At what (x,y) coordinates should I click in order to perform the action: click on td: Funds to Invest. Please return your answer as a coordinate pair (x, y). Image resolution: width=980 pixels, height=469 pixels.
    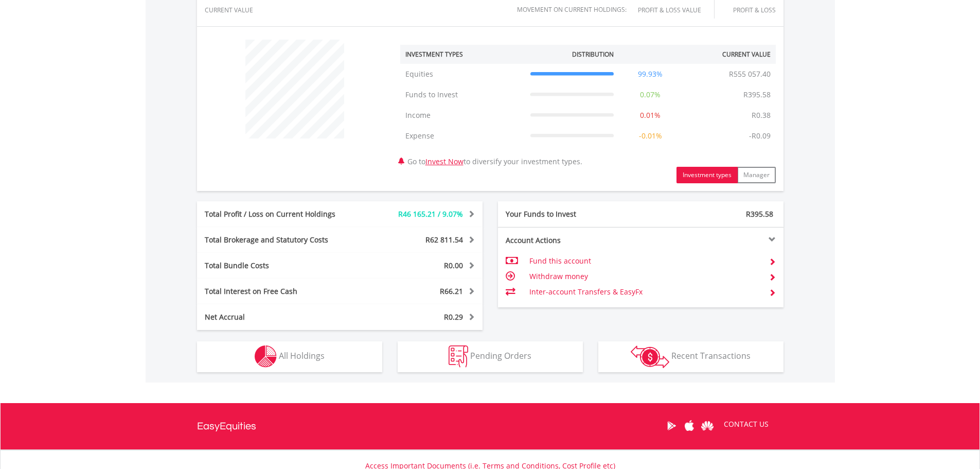
    Looking at the image, I should click on (463, 95).